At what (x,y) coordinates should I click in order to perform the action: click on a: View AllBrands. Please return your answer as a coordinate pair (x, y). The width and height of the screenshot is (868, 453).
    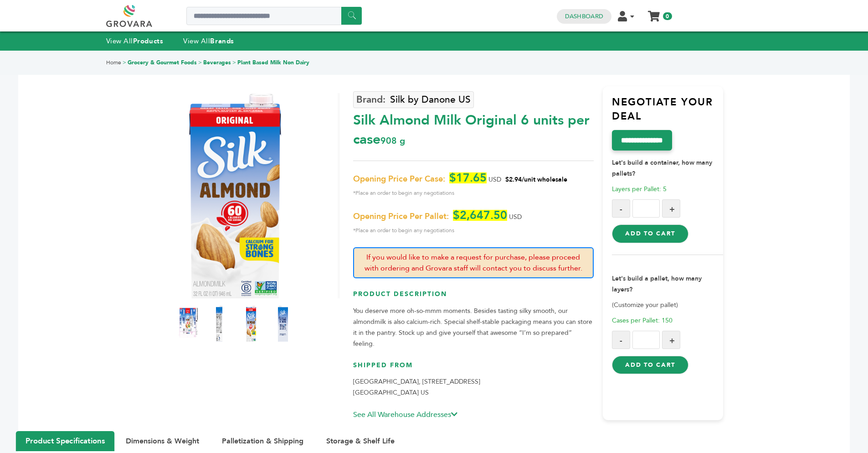
    Looking at the image, I should click on (209, 41).